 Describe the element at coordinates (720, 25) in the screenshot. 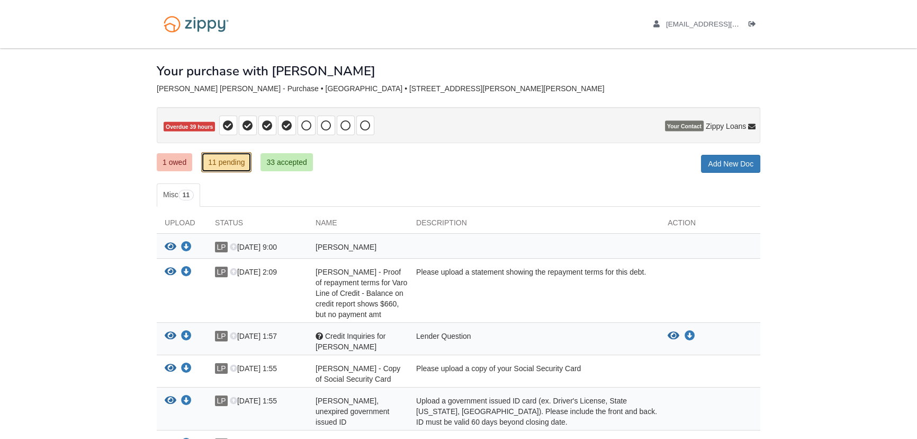

I see `a: edit profile` at that location.